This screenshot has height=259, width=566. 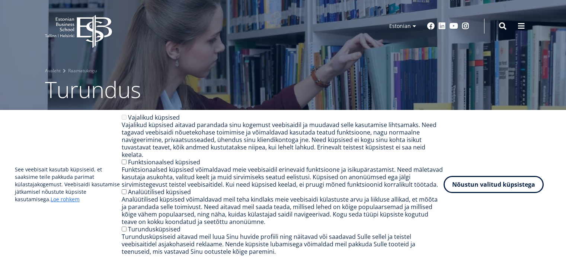 I want to click on label: Vajalikud küpsised, so click(x=154, y=117).